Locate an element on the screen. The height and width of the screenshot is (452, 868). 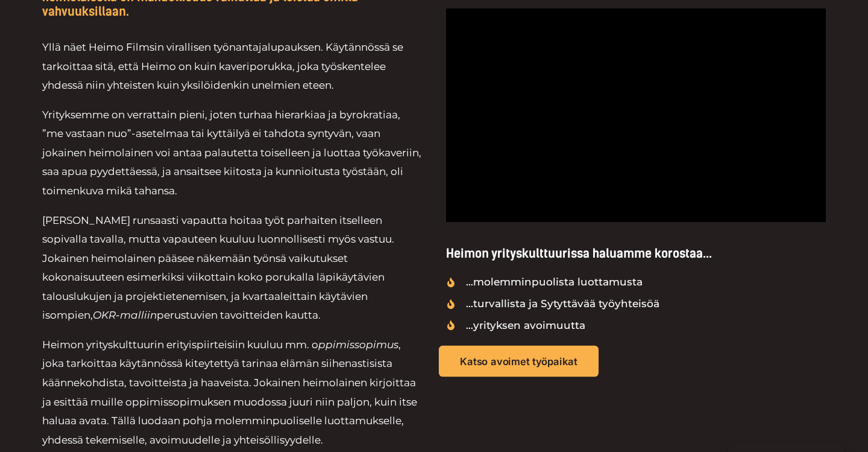
span: ...molemminpuolista luottamusta is located at coordinates (553, 282).